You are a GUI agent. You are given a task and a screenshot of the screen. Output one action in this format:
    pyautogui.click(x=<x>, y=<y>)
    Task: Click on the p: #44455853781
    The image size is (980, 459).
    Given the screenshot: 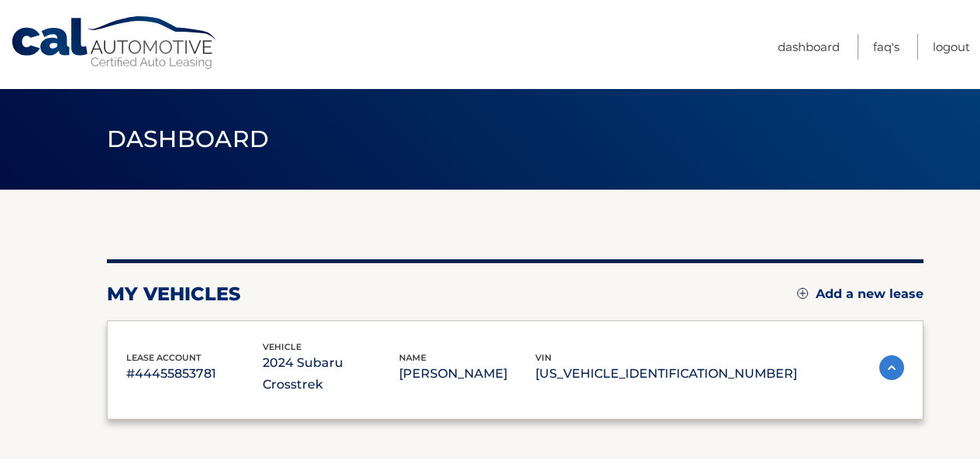 What is the action you would take?
    pyautogui.click(x=195, y=374)
    